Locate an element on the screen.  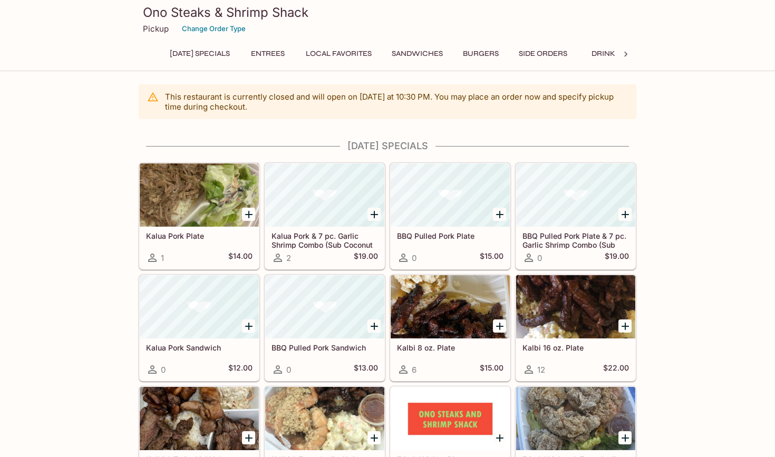
button: Burgers is located at coordinates (481, 54).